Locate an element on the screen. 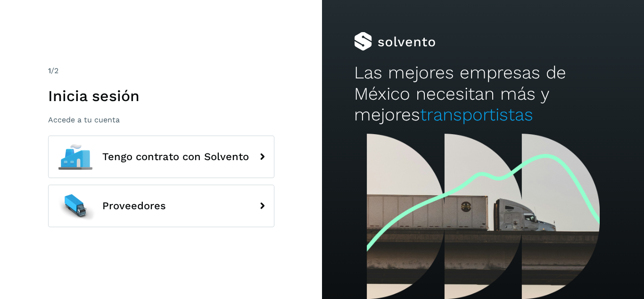 Image resolution: width=644 pixels, height=299 pixels. button: Tengo contrato con Solvento is located at coordinates (161, 156).